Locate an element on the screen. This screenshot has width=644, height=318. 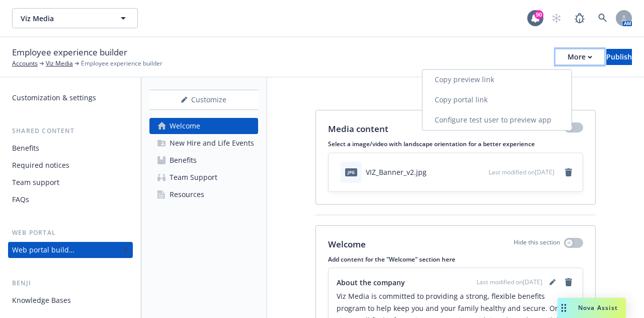
div: New Hire and Life Events is located at coordinates (212, 143).